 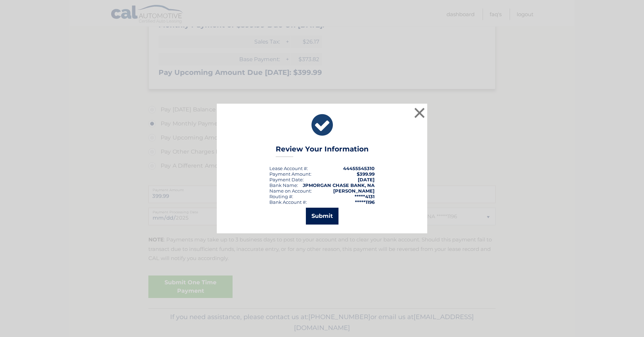 I want to click on div: Name on Account:, so click(x=290, y=191).